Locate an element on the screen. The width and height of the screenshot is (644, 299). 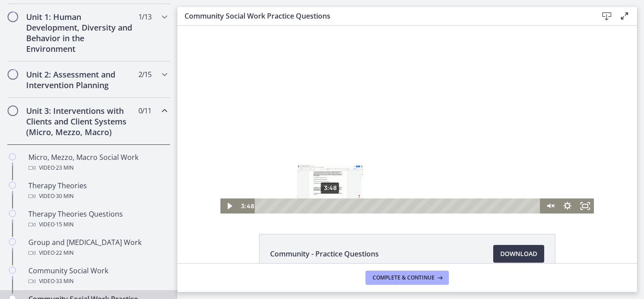
a: Download is located at coordinates (518, 254).